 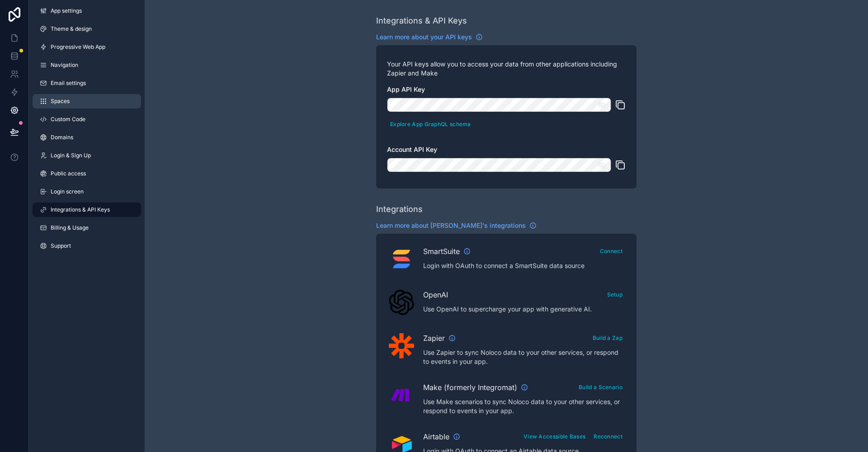 I want to click on span: Theme & design, so click(x=71, y=29).